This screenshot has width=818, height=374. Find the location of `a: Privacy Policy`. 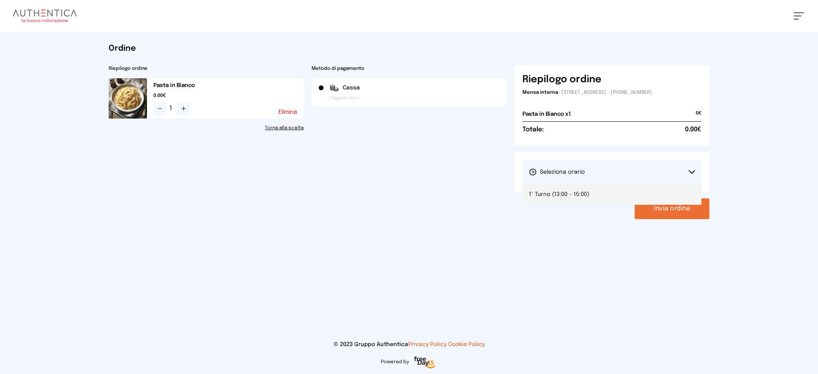

a: Privacy Policy is located at coordinates (428, 345).